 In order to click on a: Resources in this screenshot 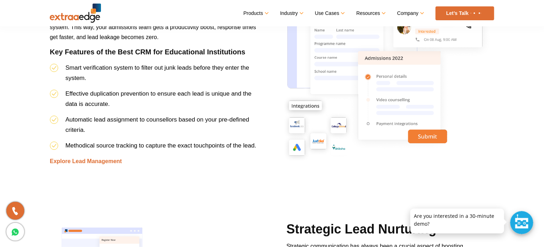, I will do `click(370, 13)`.